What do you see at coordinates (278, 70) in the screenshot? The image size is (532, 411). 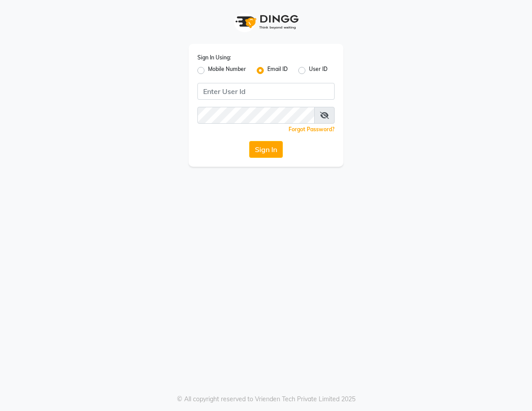 I see `label: Email ID` at bounding box center [278, 70].